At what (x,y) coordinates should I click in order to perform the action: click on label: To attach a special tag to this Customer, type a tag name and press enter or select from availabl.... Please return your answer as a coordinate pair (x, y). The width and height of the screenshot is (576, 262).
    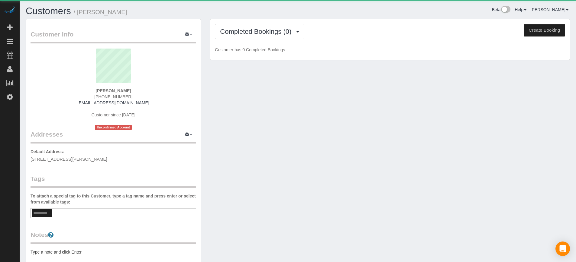
    Looking at the image, I should click on (113, 199).